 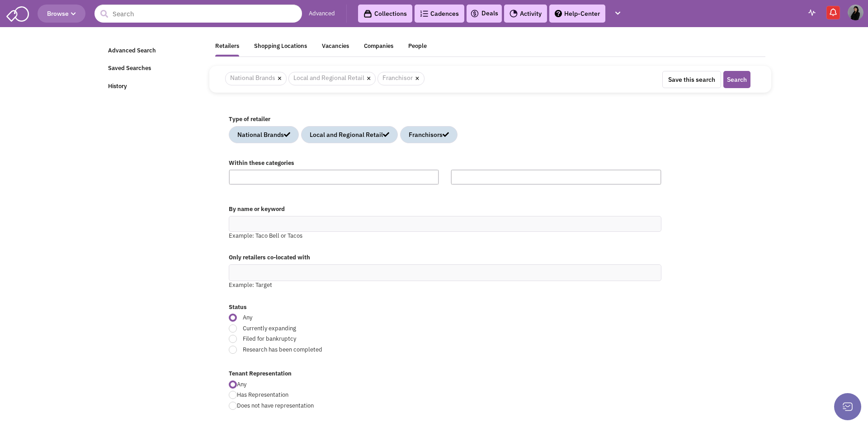 I want to click on img: icon-deals.svg, so click(x=475, y=13).